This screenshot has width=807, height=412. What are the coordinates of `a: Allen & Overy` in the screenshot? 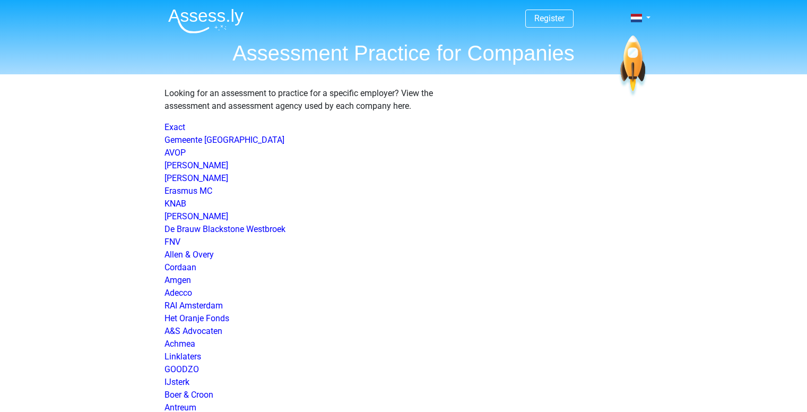 It's located at (189, 254).